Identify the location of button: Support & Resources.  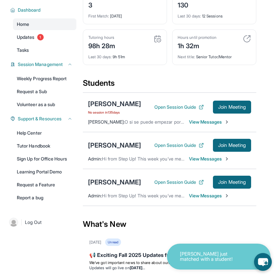
(44, 119).